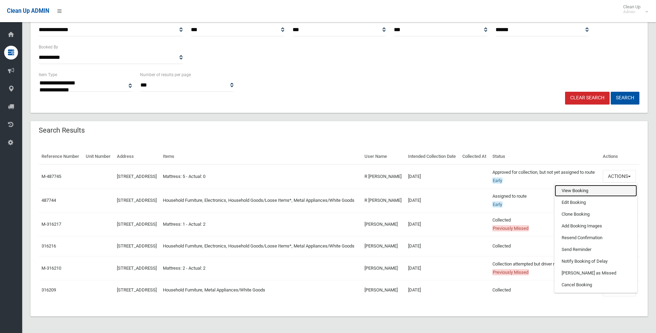 The image size is (656, 333). I want to click on header: Search Results, so click(62, 130).